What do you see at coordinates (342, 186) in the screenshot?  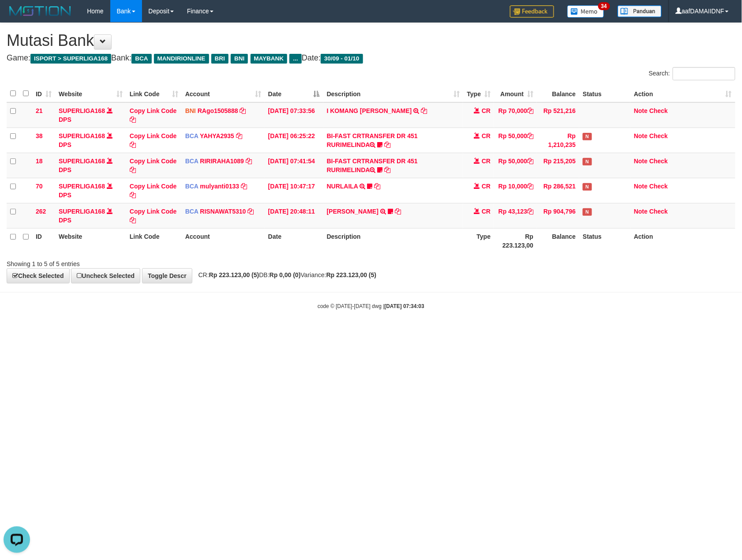 I see `a: NURLAILA` at bounding box center [342, 186].